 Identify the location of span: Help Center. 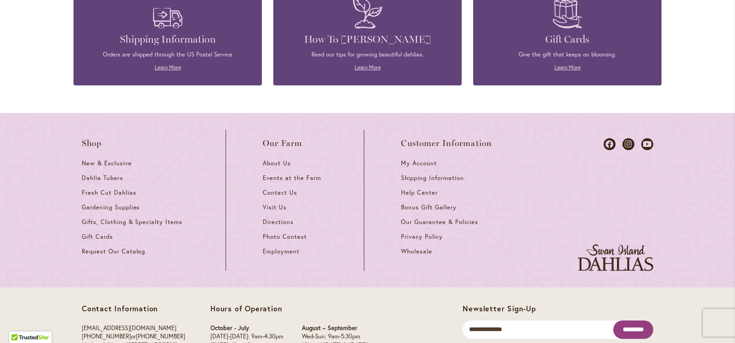
(419, 192).